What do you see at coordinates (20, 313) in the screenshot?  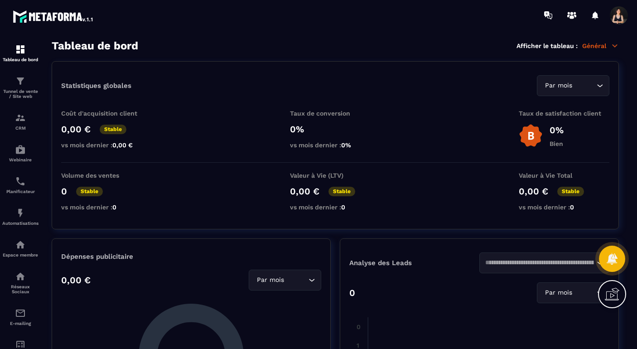 I see `img: email` at bounding box center [20, 313].